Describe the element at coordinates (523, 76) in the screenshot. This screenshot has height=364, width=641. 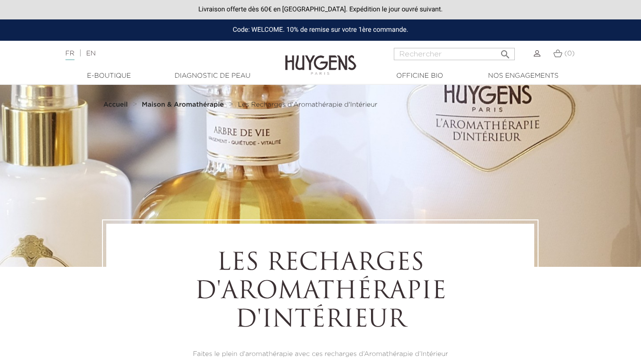
I see `a: Nos engagements` at that location.